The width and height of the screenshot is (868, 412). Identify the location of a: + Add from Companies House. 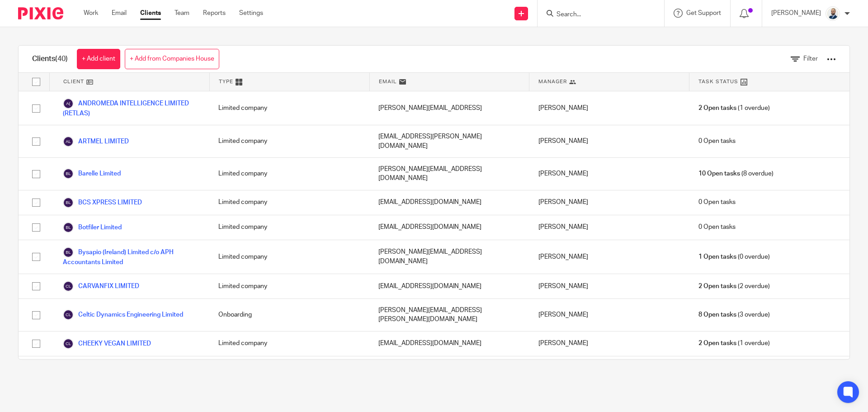
(172, 59).